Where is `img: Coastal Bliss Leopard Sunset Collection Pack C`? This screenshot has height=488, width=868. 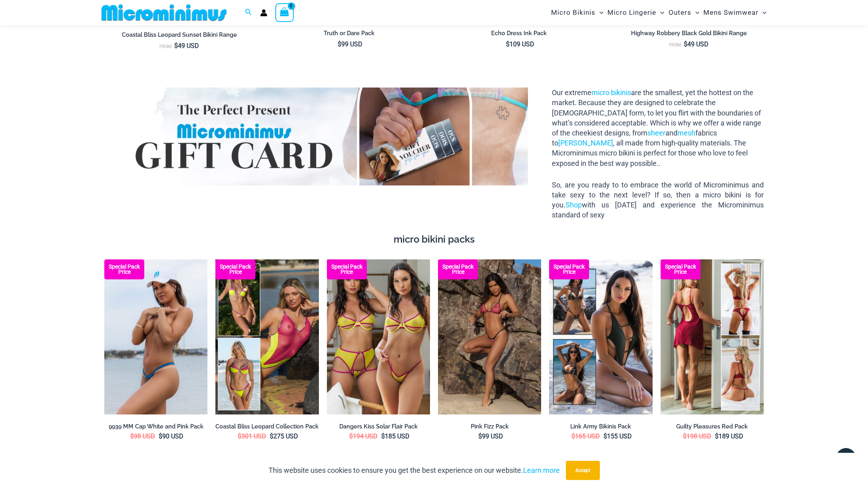 img: Coastal Bliss Leopard Sunset Collection Pack C is located at coordinates (267, 337).